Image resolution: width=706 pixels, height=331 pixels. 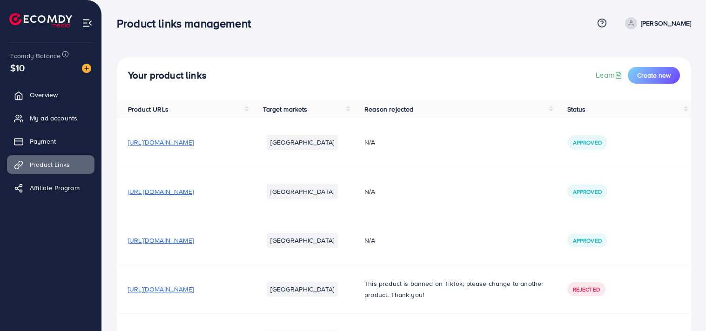 I want to click on h3: Product links management, so click(x=187, y=23).